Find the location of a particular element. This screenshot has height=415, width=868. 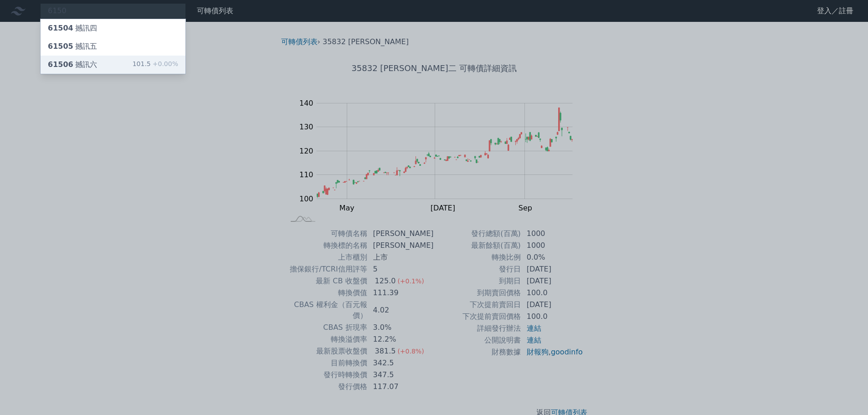

span: 61505 is located at coordinates (60, 46).